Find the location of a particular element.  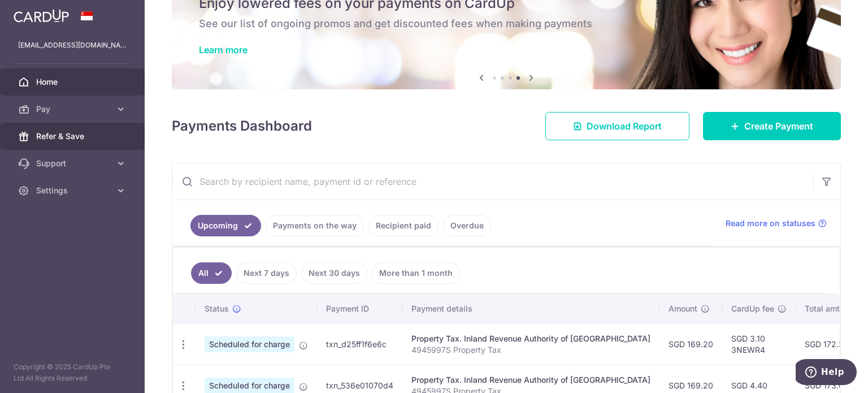

a: Upcoming is located at coordinates (225, 225).